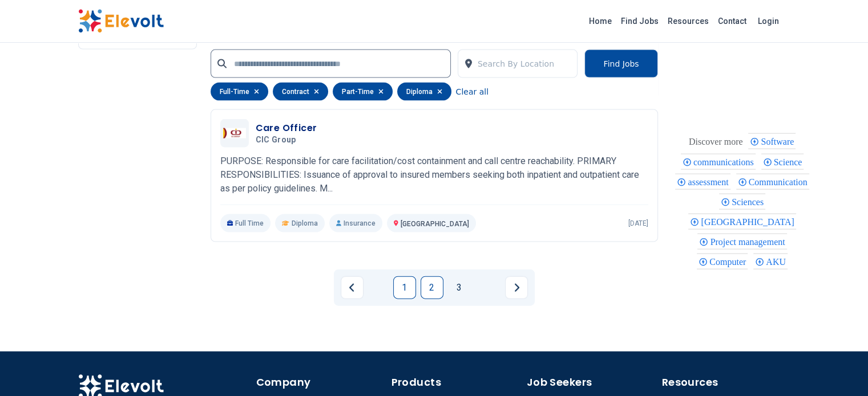  I want to click on div: Sciences, so click(742, 202).